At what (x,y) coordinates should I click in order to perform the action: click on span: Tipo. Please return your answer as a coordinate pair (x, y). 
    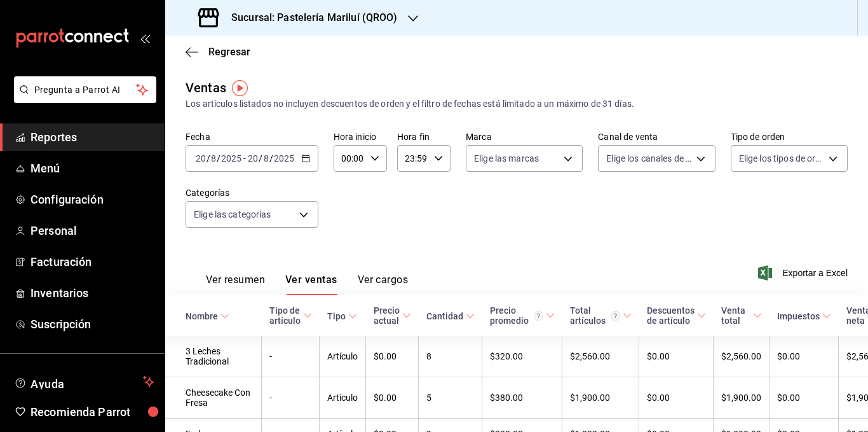
    Looking at the image, I should click on (342, 316).